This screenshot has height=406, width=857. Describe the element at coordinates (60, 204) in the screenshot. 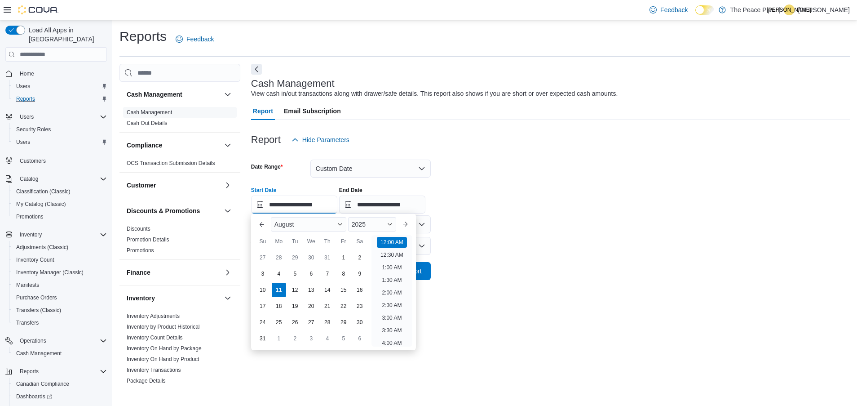

I see `button: My Catalog (Classic)` at that location.